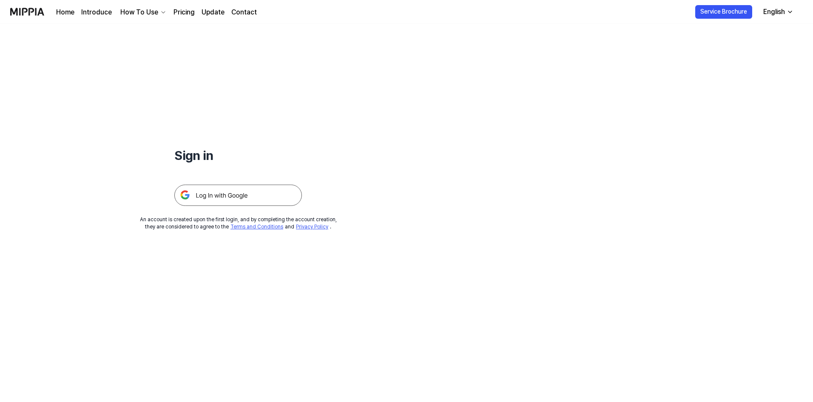 This screenshot has width=813, height=402. I want to click on a: Privacy Policy, so click(312, 227).